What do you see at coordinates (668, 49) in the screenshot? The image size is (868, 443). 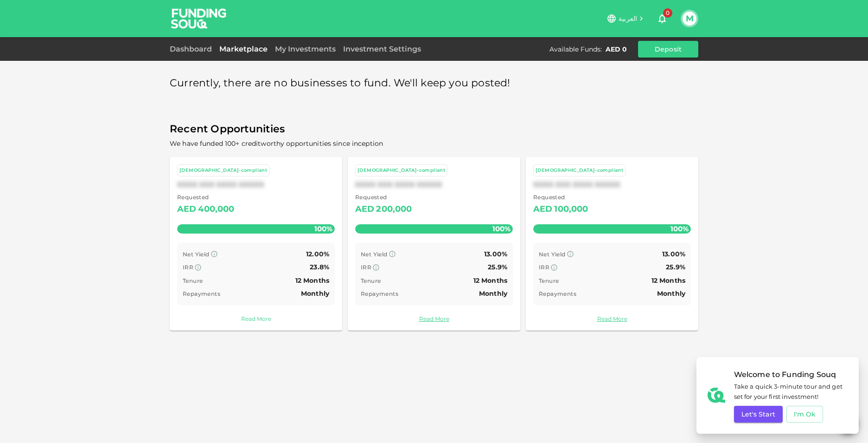 I see `button: Deposit` at bounding box center [668, 49].